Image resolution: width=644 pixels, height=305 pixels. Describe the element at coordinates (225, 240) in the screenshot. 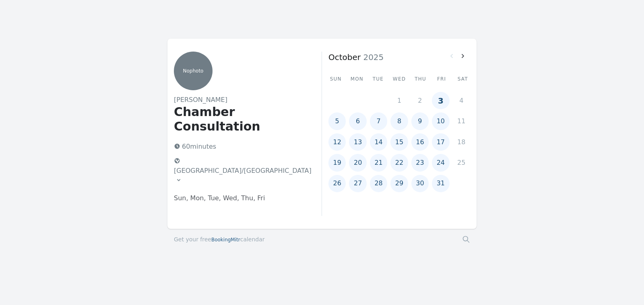

I see `span: BookingMitr` at that location.